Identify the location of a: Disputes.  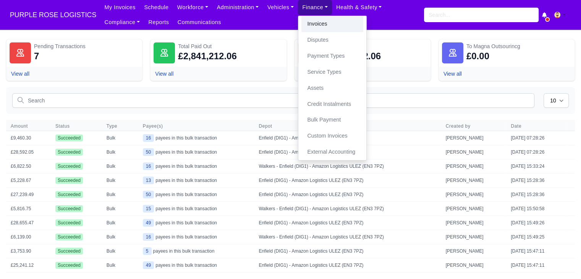
(332, 40).